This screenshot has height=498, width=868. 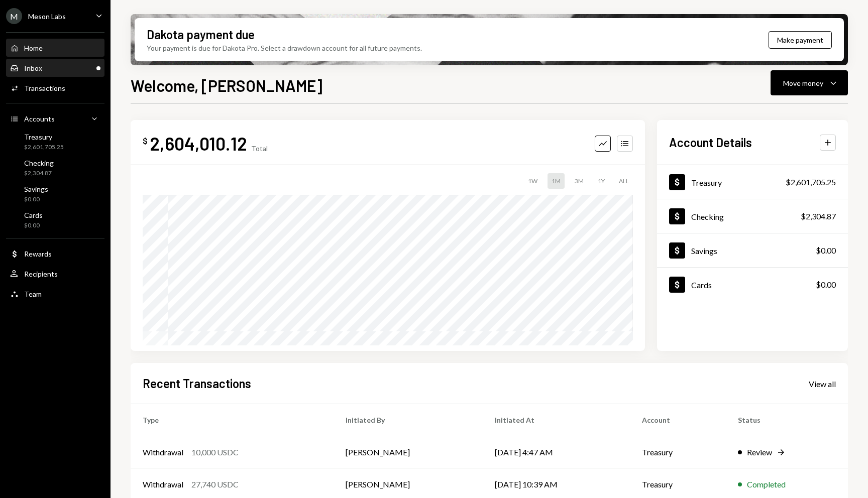 What do you see at coordinates (556, 180) in the screenshot?
I see `div: 1M` at bounding box center [556, 180].